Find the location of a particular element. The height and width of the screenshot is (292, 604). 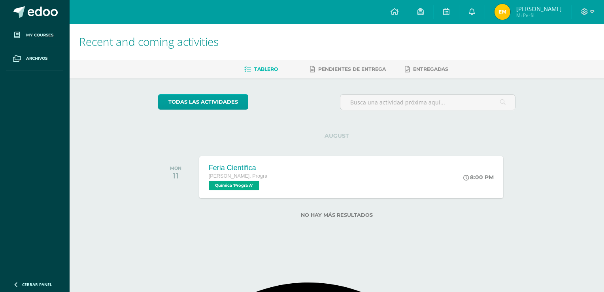

div: 8:00 PM is located at coordinates (478, 177).